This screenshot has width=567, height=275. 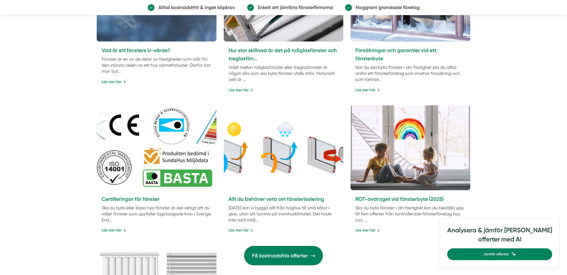 What do you see at coordinates (276, 199) in the screenshot?
I see `a: Allt du behöver veta om fönsterisolering` at bounding box center [276, 199].